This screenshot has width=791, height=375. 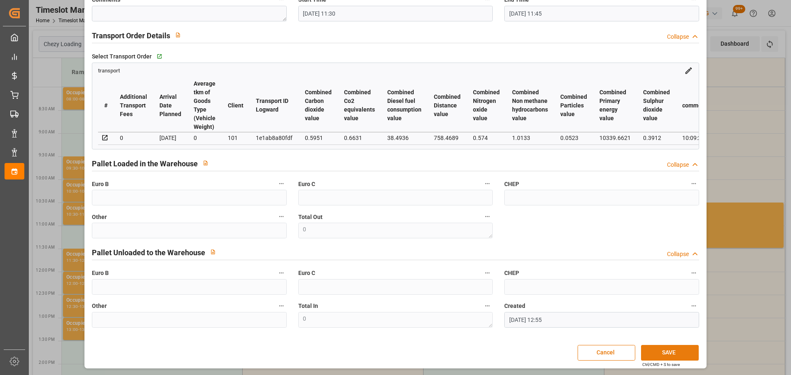 What do you see at coordinates (274, 138) in the screenshot?
I see `div: 1e1ab8a80fdf` at bounding box center [274, 138].